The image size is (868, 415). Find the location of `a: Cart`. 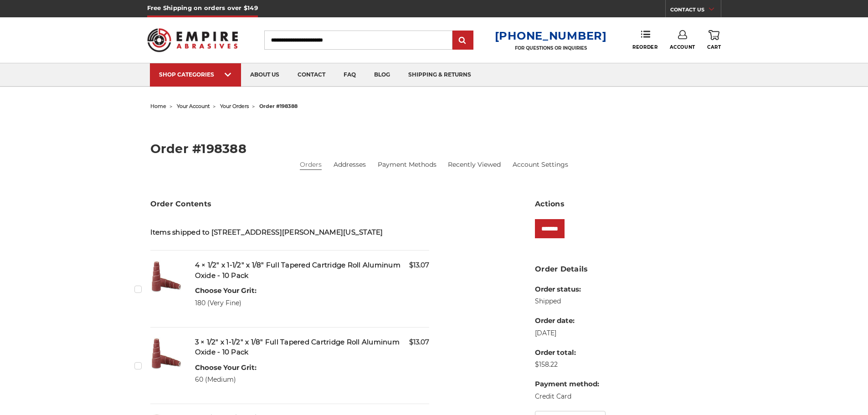

a: Cart is located at coordinates (714, 40).